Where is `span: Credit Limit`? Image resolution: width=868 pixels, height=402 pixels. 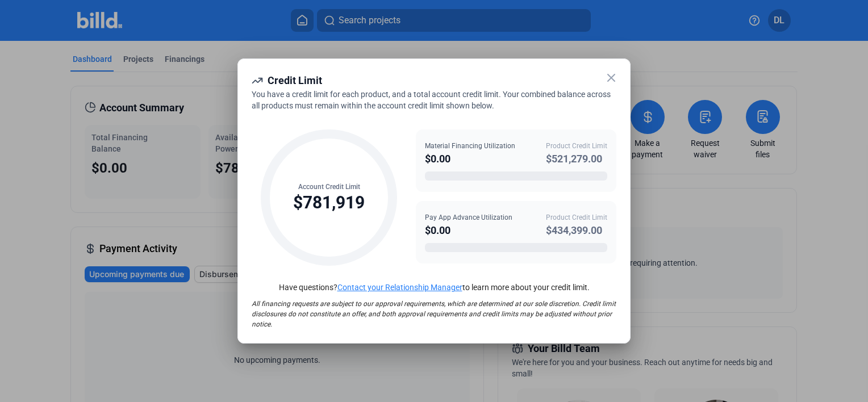 span: Credit Limit is located at coordinates (295, 80).